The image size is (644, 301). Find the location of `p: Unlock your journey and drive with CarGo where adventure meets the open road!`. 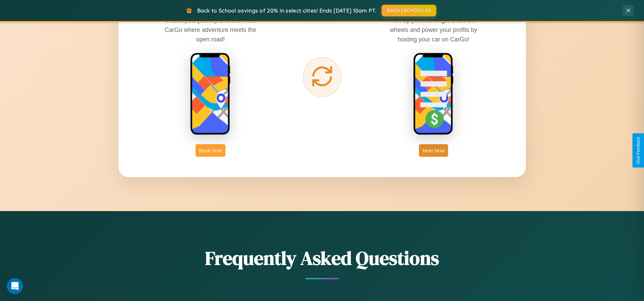

p: Unlock your journey and drive with CarGo where adventure meets the open road! is located at coordinates (211, 30).